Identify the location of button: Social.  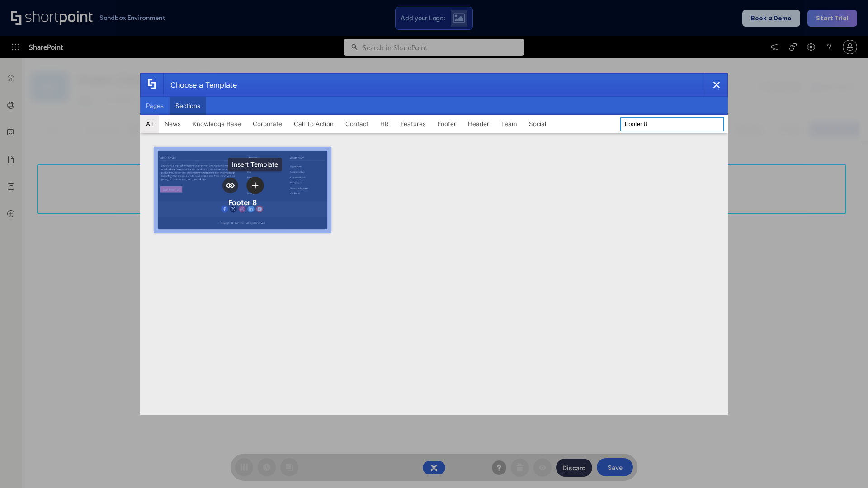
(537, 124).